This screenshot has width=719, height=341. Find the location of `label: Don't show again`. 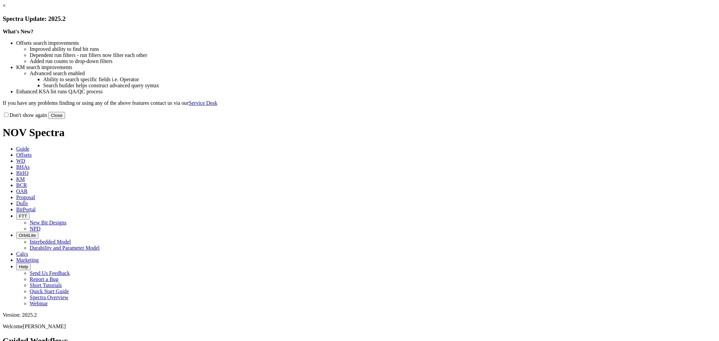

label: Don't show again is located at coordinates (25, 115).